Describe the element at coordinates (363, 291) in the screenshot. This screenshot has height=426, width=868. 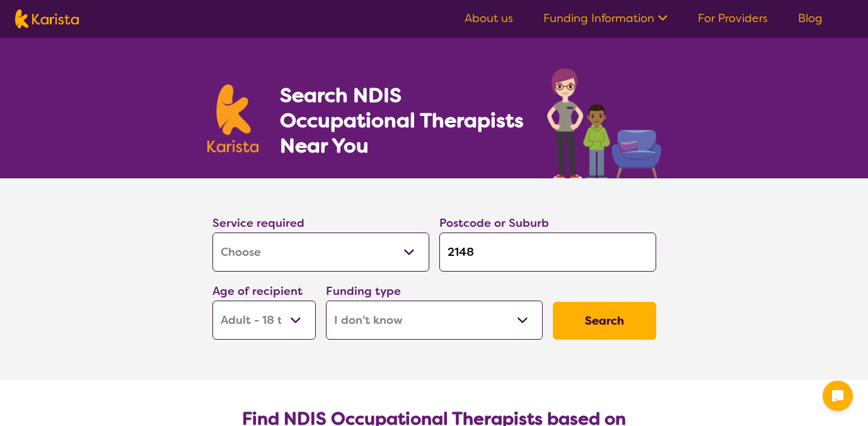
I see `label: Funding type` at that location.